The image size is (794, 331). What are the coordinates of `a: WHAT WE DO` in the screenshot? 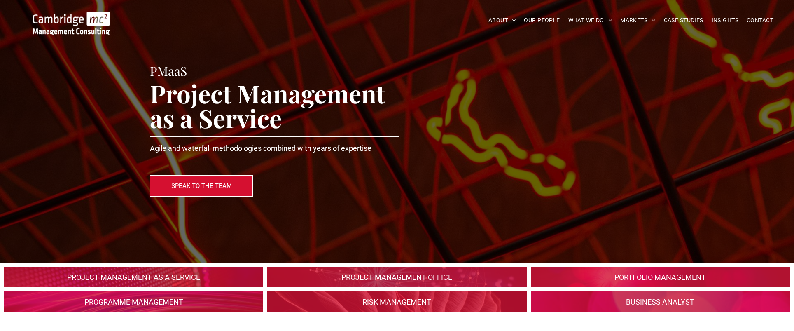 It's located at (590, 20).